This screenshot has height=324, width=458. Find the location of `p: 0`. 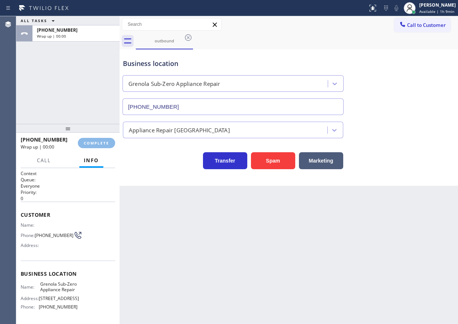

p: 0 is located at coordinates (68, 199).